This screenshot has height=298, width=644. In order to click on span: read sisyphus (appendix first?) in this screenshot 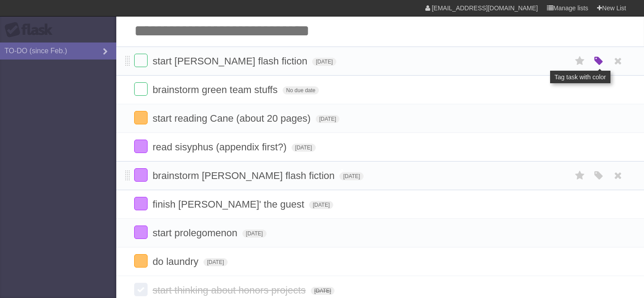, I will do `click(221, 147)`.